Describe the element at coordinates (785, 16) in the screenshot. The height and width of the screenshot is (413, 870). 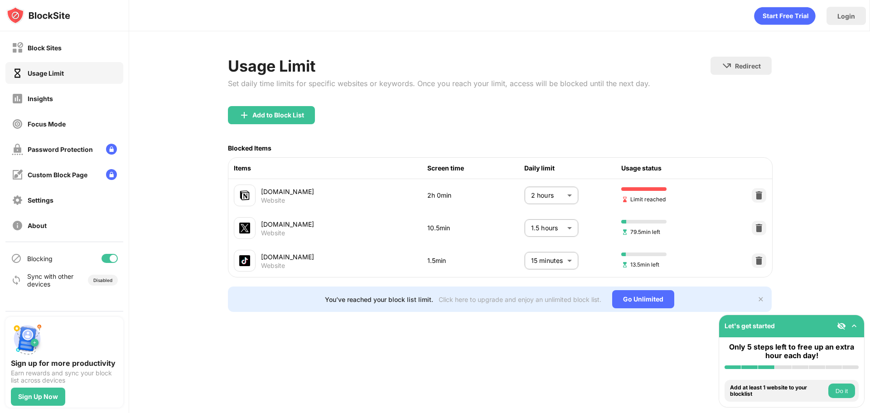
I see `div: animation` at that location.